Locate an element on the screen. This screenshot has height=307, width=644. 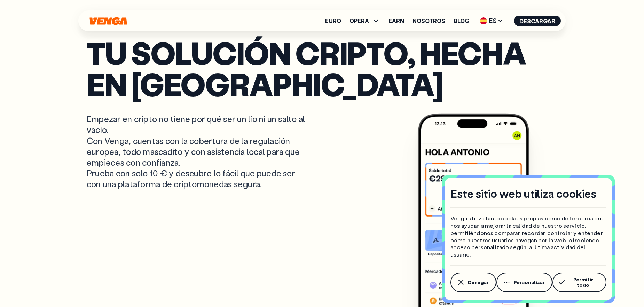
p: Venga utiliza tanto cookies propias como de terceros que nos ayudan a mejorar la calidad de nuest... is located at coordinates (528, 236).